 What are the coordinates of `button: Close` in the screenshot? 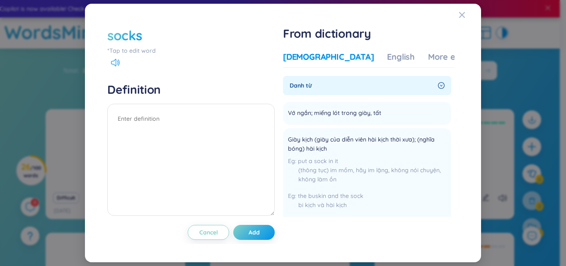 It's located at (470, 15).